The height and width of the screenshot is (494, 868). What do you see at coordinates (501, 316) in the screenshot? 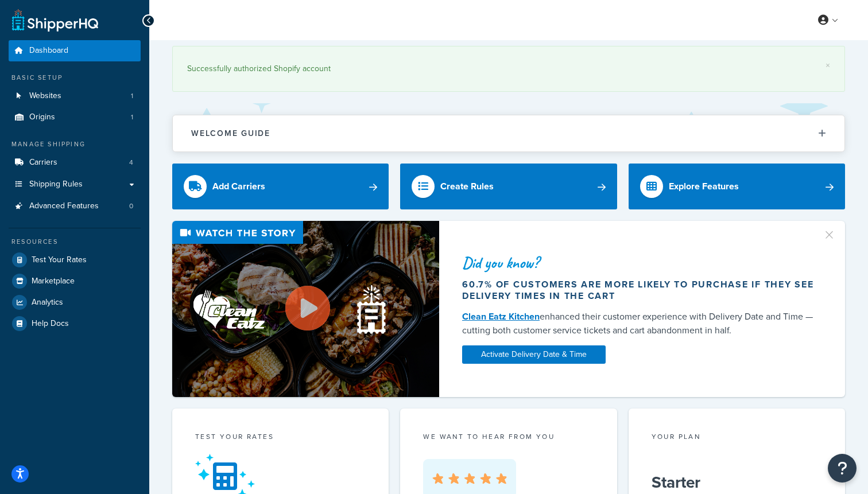
I see `a: Clean Eatz Kitchen` at bounding box center [501, 316].